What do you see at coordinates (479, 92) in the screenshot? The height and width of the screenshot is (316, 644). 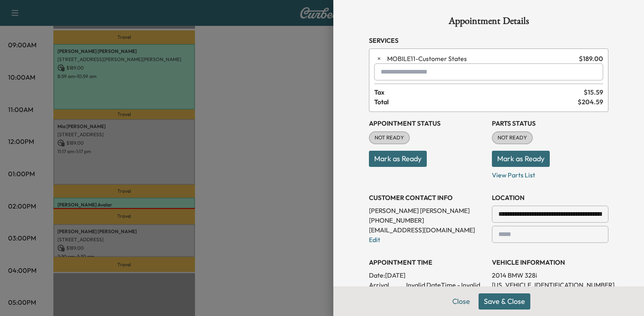 I see `span: Tax` at bounding box center [479, 92].